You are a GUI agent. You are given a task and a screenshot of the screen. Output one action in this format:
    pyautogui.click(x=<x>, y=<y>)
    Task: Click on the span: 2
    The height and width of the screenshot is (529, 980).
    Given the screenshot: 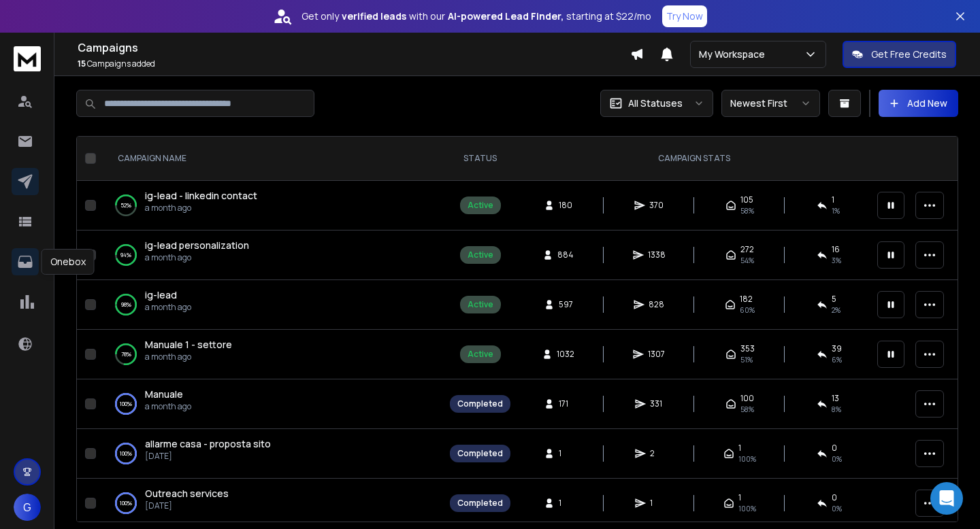 What is the action you would take?
    pyautogui.click(x=657, y=454)
    